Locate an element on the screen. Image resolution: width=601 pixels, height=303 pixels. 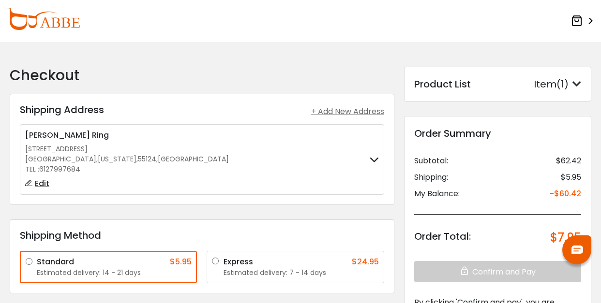
div: Item(1) is located at coordinates (557, 84).